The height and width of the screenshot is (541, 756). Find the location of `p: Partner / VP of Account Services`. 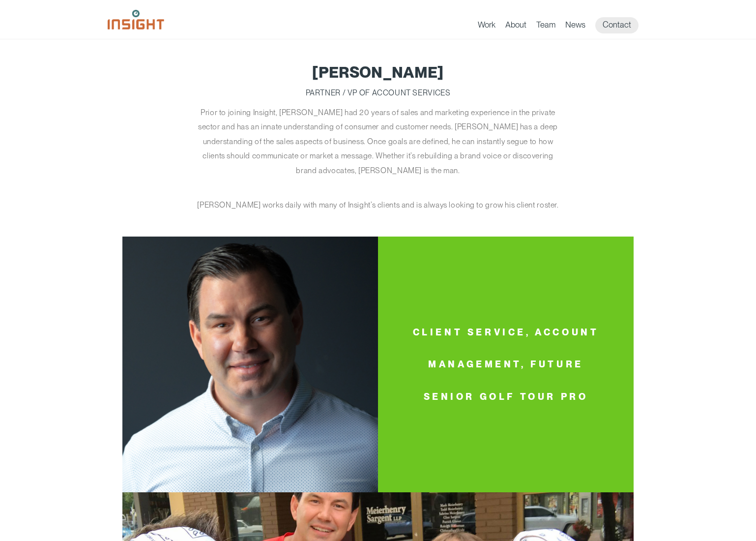

p: Partner / VP of Account Services is located at coordinates (378, 93).